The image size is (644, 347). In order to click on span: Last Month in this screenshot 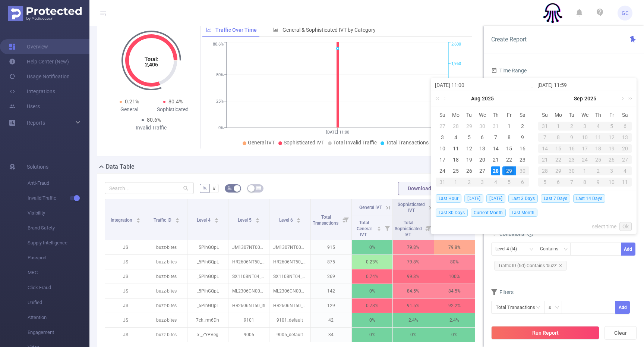, I will do `click(523, 213)`.